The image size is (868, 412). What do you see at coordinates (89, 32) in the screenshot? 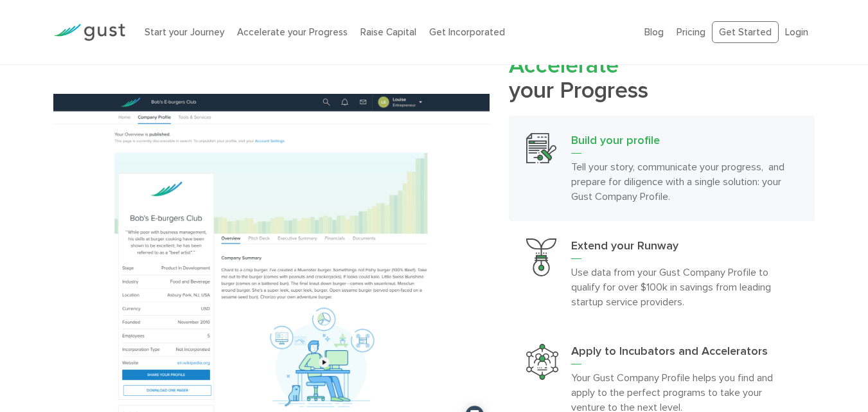
I see `img: Gust Logo` at bounding box center [89, 32].